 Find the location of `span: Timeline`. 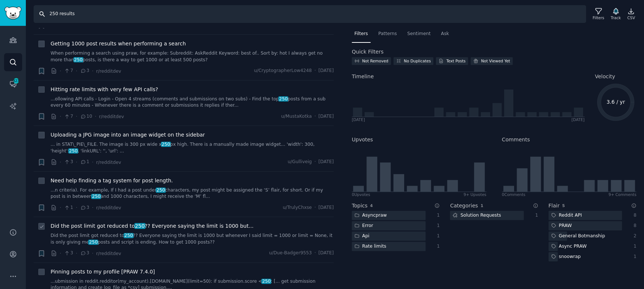

span: Timeline is located at coordinates (363, 76).